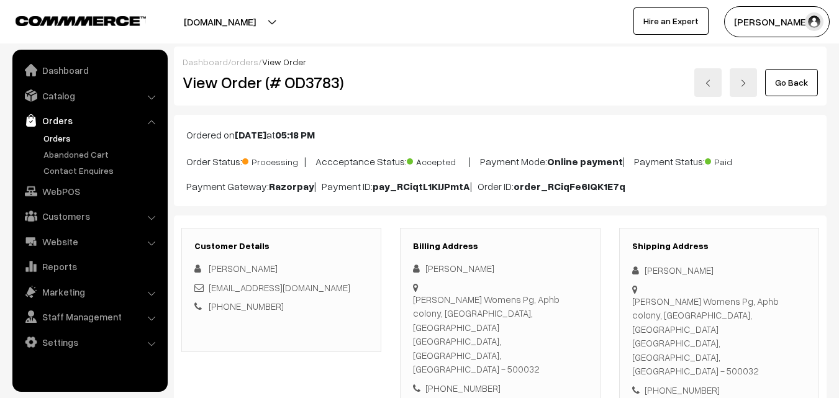 The width and height of the screenshot is (839, 398). What do you see at coordinates (102, 170) in the screenshot?
I see `a: Contact Enquires` at bounding box center [102, 170].